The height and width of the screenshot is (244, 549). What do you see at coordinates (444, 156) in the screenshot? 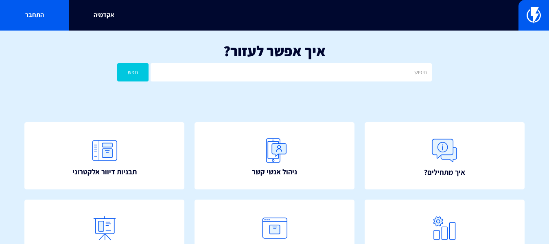
I see `a: איך מתחילים?` at bounding box center [444, 156].